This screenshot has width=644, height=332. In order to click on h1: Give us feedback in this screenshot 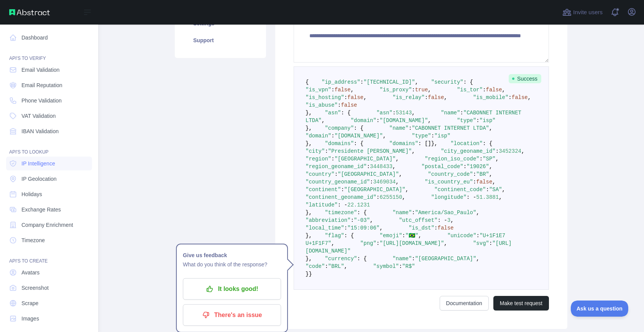, I will do `click(232, 255)`.